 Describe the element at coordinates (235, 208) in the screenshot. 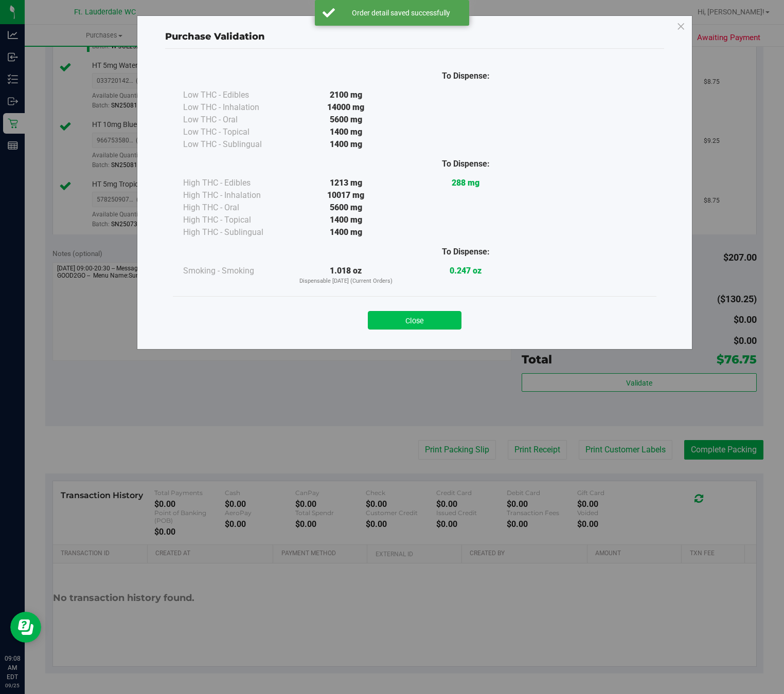

I see `div: High THC - Oral` at that location.